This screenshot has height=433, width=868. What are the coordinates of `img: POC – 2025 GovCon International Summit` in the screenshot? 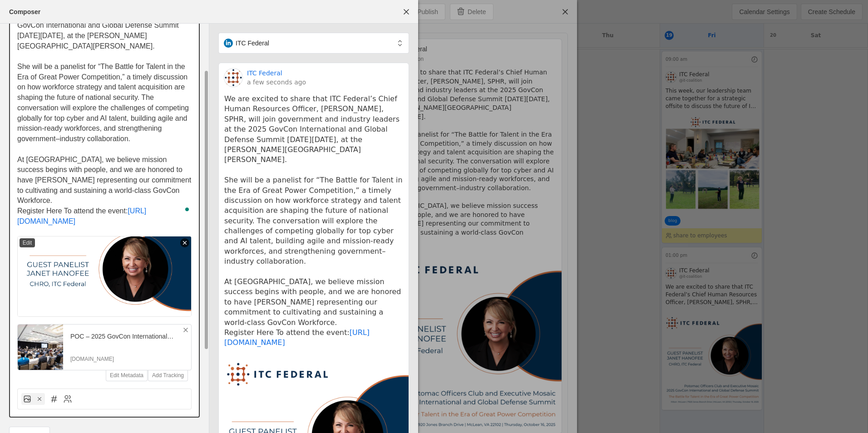 It's located at (41, 347).